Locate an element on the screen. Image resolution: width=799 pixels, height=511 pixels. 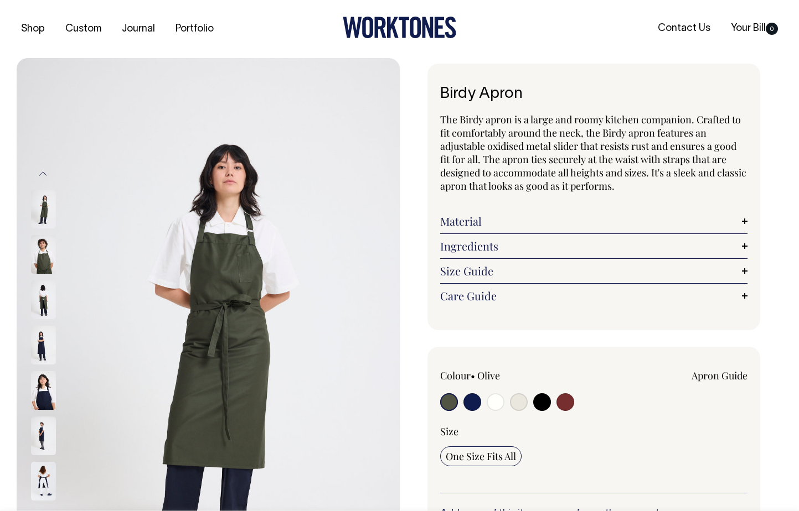
a: Custom is located at coordinates (83, 29).